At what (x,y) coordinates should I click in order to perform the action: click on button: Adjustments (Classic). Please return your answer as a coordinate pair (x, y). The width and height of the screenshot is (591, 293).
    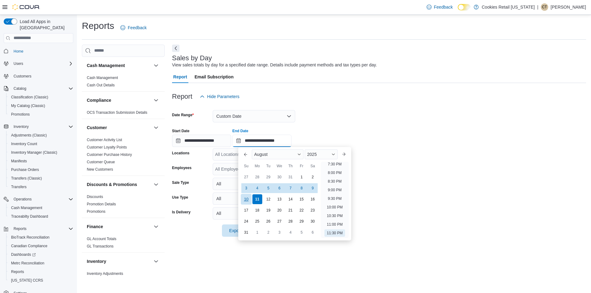
    Looking at the image, I should click on (41, 135).